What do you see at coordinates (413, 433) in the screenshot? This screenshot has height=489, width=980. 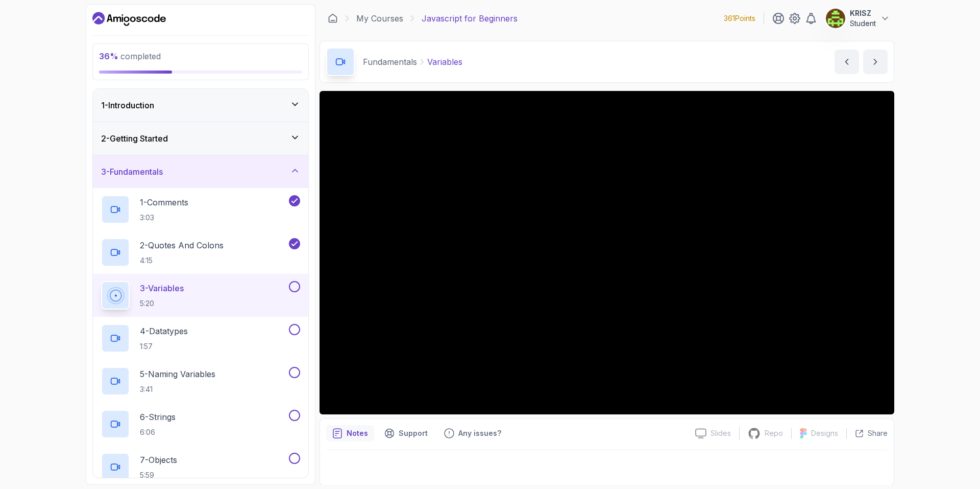 I see `p: Support` at bounding box center [413, 433].